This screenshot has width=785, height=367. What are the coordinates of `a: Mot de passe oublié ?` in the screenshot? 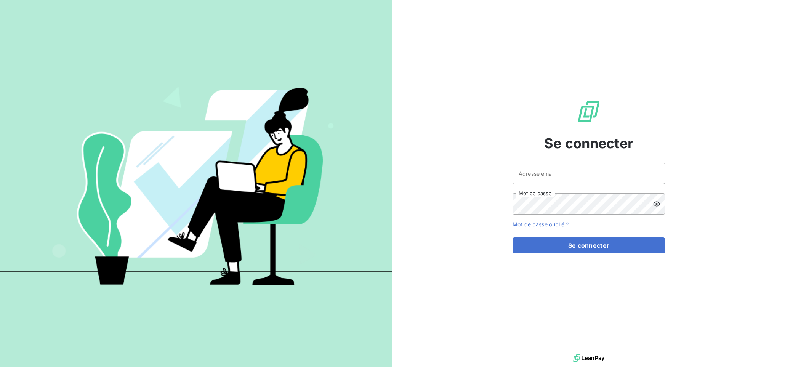 It's located at (541, 224).